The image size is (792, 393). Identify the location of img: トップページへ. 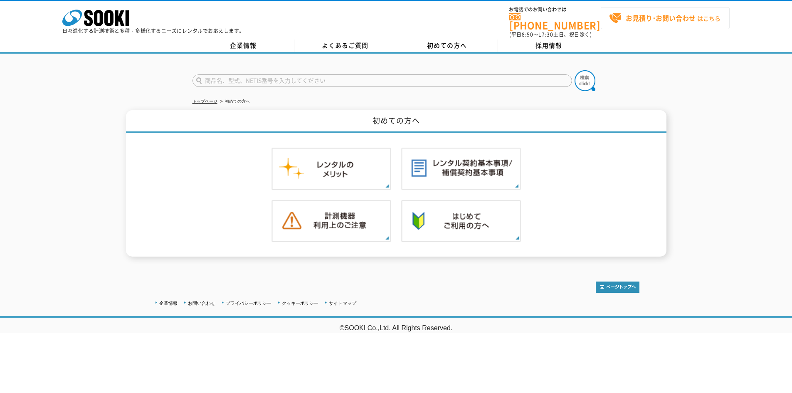
(617, 287).